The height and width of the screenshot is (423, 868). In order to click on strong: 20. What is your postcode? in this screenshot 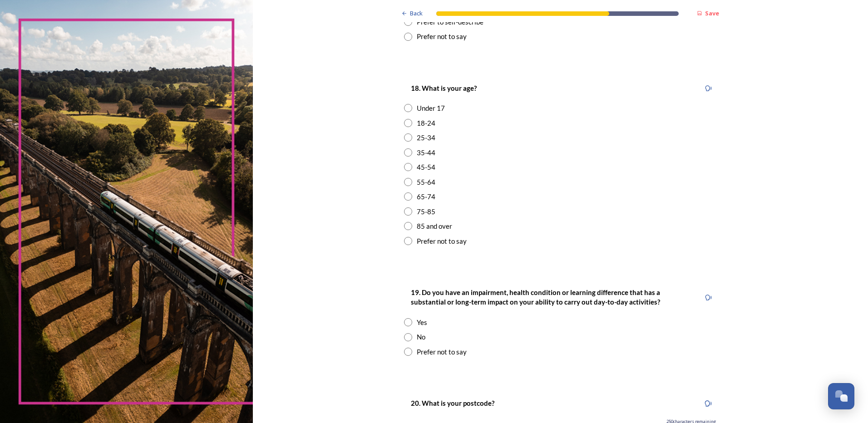, I will do `click(452, 403)`.